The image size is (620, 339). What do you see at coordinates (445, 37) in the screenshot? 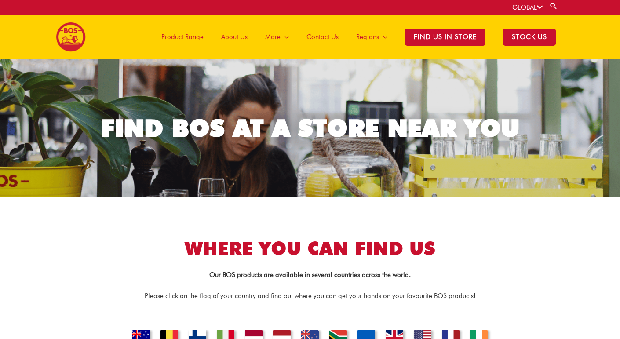
I see `a: Find Us in Store` at bounding box center [445, 37].